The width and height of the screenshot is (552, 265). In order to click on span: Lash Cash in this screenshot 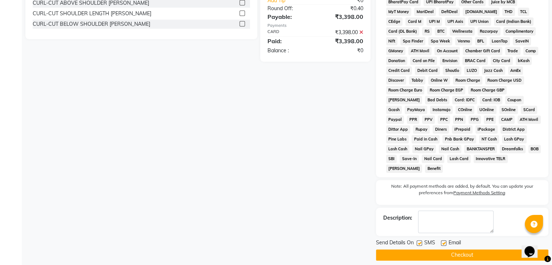, I will do `click(398, 149)`.